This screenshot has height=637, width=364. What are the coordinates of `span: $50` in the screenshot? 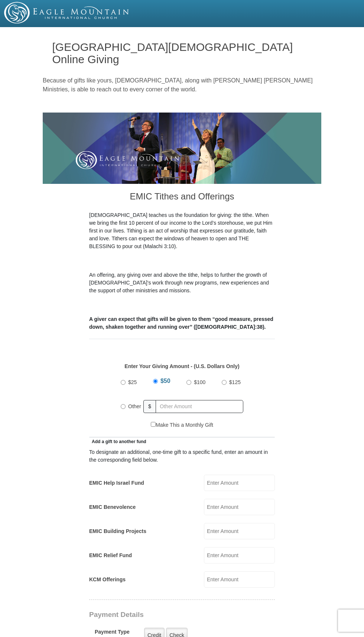 It's located at (165, 381).